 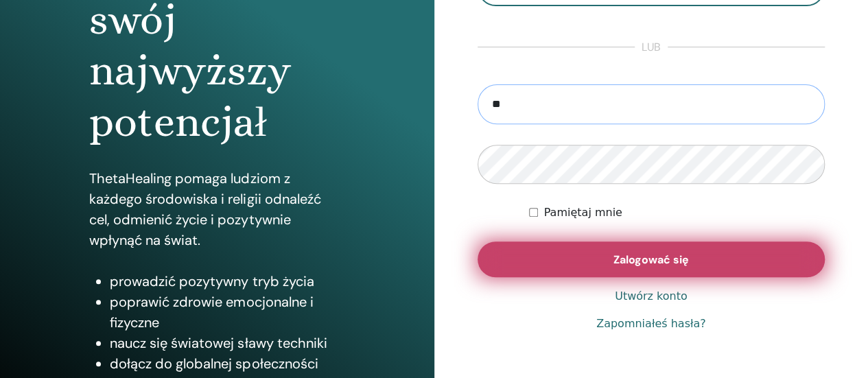 What do you see at coordinates (651, 260) in the screenshot?
I see `button: Zalogować się` at bounding box center [651, 260].